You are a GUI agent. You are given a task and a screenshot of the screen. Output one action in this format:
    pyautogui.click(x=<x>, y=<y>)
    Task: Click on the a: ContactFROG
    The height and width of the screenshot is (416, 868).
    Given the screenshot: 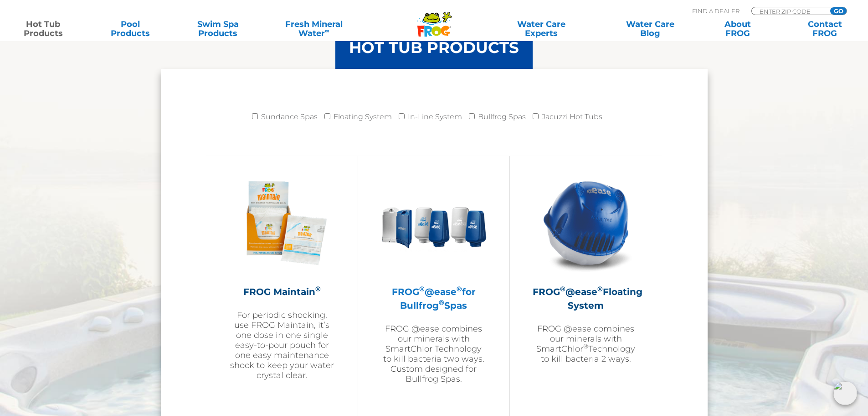 What is the action you would take?
    pyautogui.click(x=825, y=28)
    